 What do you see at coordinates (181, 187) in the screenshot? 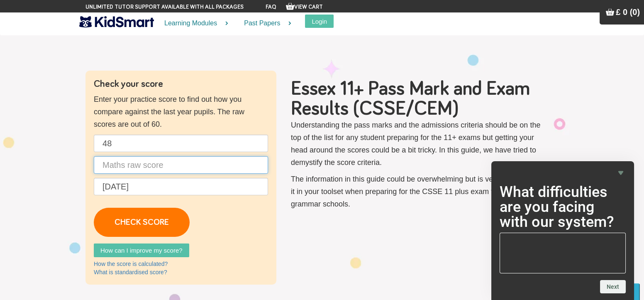
I see `input: Date of birth (d/m/y) e.g. 27/12/2007` at bounding box center [181, 187].